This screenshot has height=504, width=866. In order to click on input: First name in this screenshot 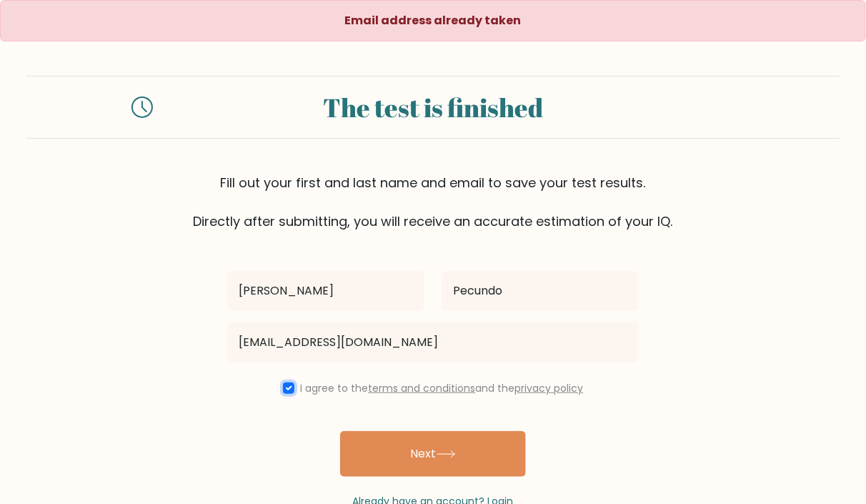, I will do `click(326, 291)`.